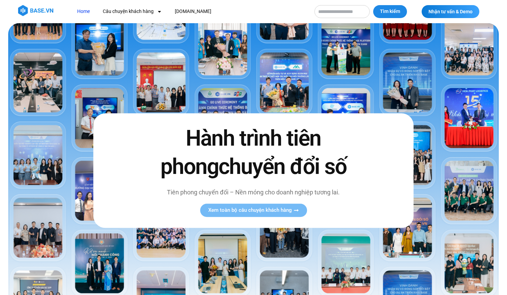 The height and width of the screenshot is (295, 507). I want to click on span: chuyển đổi số, so click(282, 167).